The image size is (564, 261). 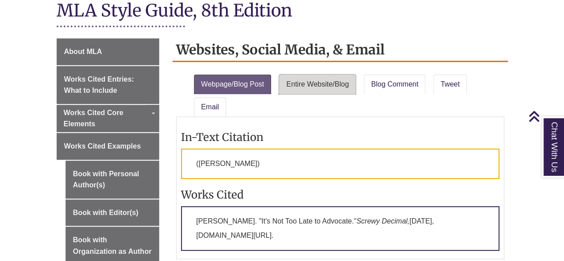 What do you see at coordinates (112, 213) in the screenshot?
I see `a: Book with Editor(s)` at bounding box center [112, 213].